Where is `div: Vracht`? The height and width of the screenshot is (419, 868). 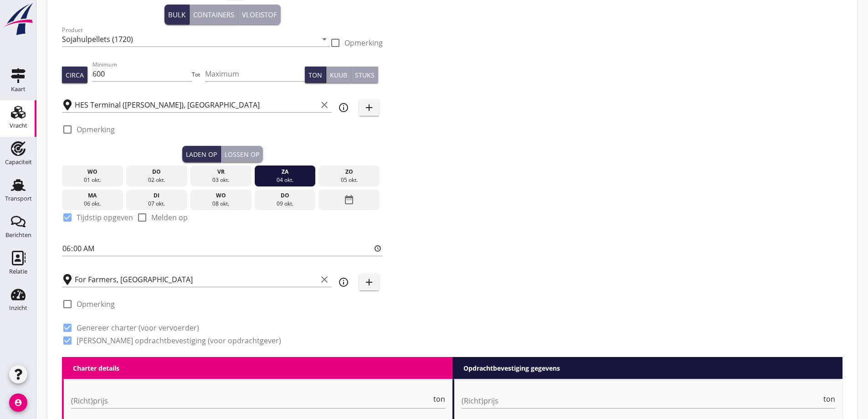
div: Vracht is located at coordinates (18, 126).